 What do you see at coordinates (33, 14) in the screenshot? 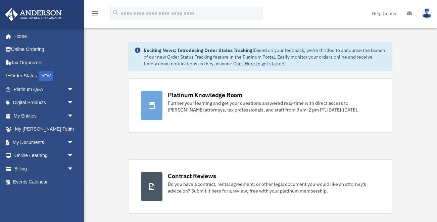
I see `img: Anderson Advisors Platinum Portal` at bounding box center [33, 14].